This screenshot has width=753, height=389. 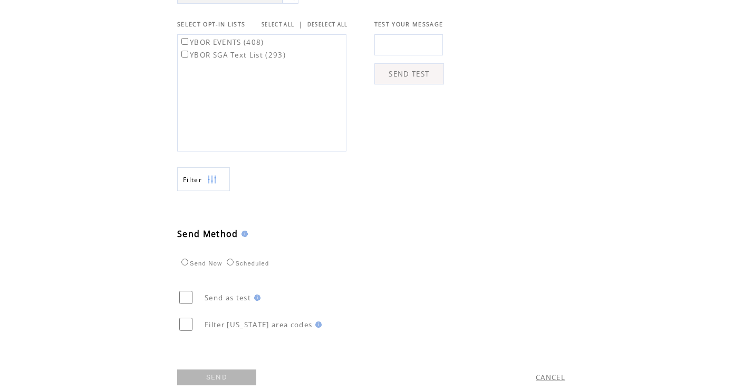 What do you see at coordinates (230, 262) in the screenshot?
I see `input: Scheduled` at bounding box center [230, 262].